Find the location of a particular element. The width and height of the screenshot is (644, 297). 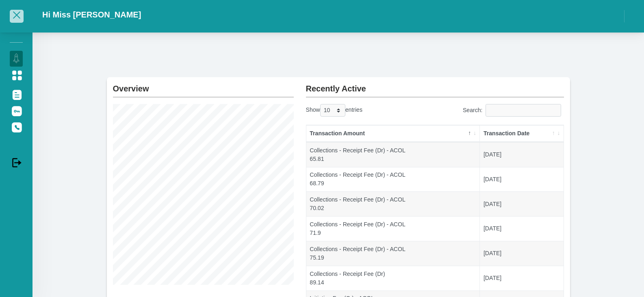

select: Showentries is located at coordinates (333, 110).